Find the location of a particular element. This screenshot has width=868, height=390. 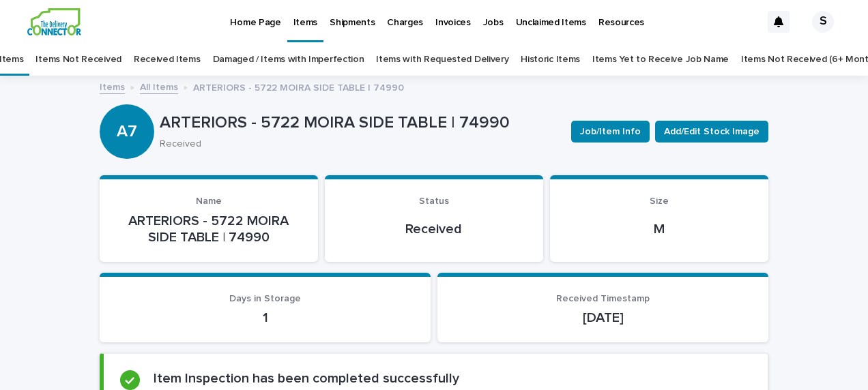

button: Job/Item Info is located at coordinates (610, 132).